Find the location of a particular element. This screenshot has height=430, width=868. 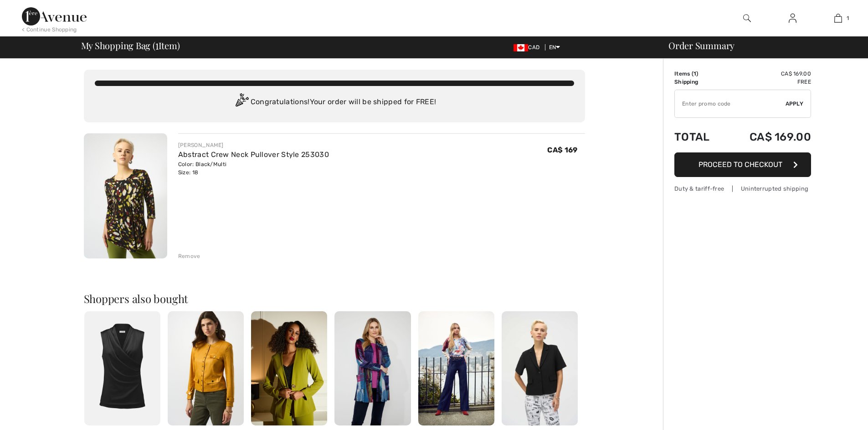

img: Congratulation2.svg is located at coordinates (242, 103).